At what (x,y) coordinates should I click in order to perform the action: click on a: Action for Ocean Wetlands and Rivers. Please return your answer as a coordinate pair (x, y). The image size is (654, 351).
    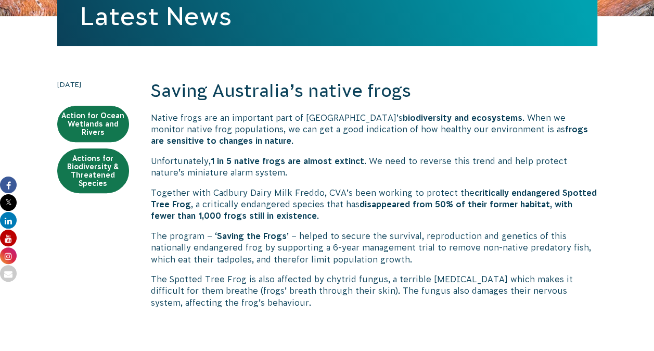
    Looking at the image, I should click on (93, 124).